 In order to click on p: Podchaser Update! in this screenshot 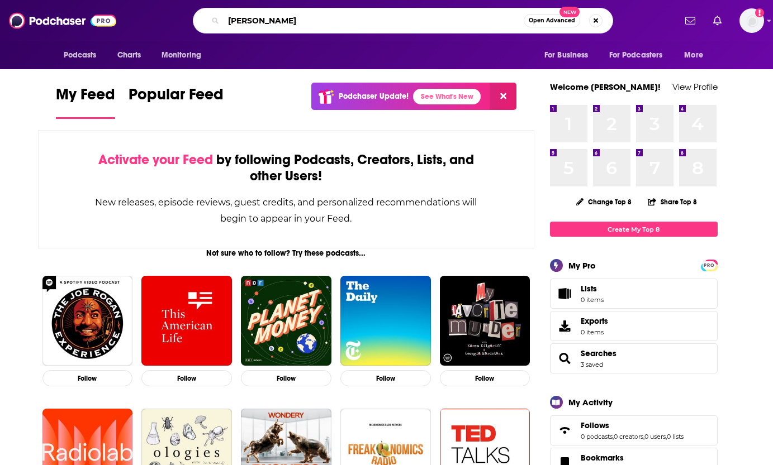, I will do `click(373, 96)`.